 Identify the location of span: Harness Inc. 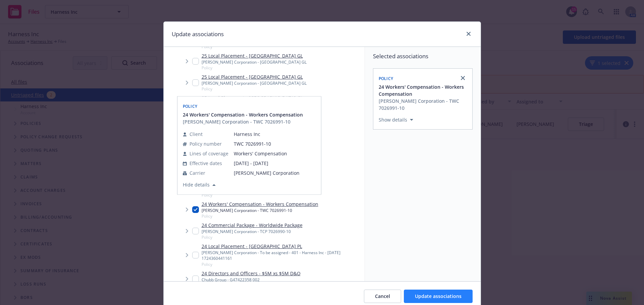
(267, 134).